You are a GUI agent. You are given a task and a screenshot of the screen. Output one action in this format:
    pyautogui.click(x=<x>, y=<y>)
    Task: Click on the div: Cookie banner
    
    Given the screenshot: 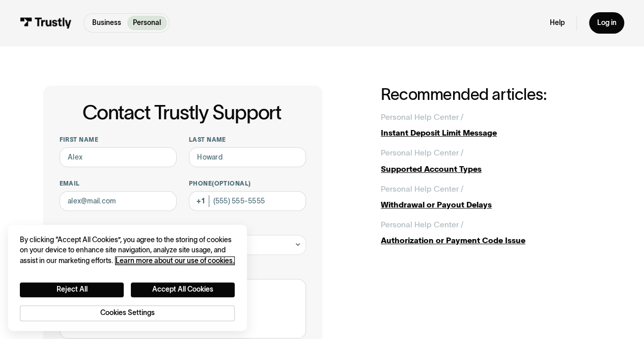 What is the action you would take?
    pyautogui.click(x=127, y=277)
    